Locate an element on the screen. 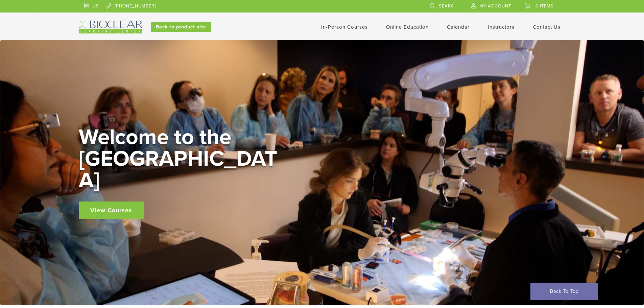 Image resolution: width=644 pixels, height=308 pixels. a: In-Person Courses is located at coordinates (345, 27).